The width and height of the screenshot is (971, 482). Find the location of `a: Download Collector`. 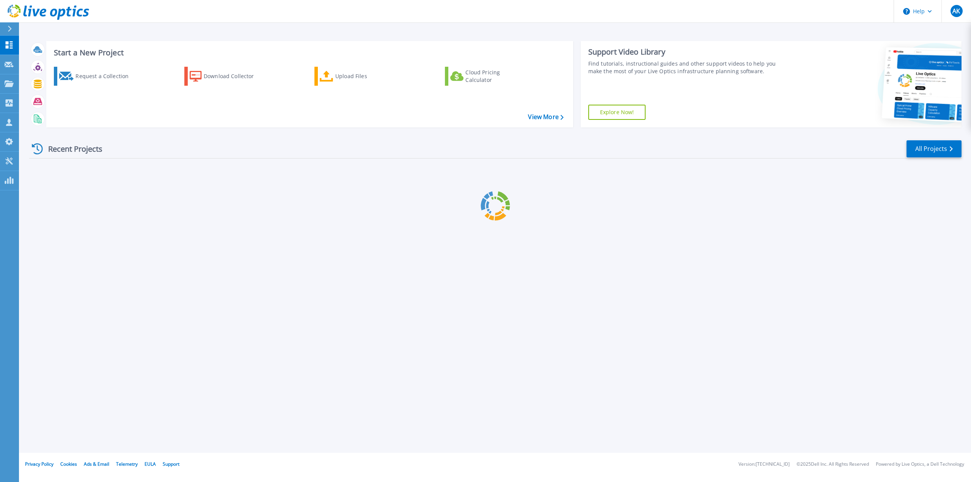

a: Download Collector is located at coordinates (227, 76).